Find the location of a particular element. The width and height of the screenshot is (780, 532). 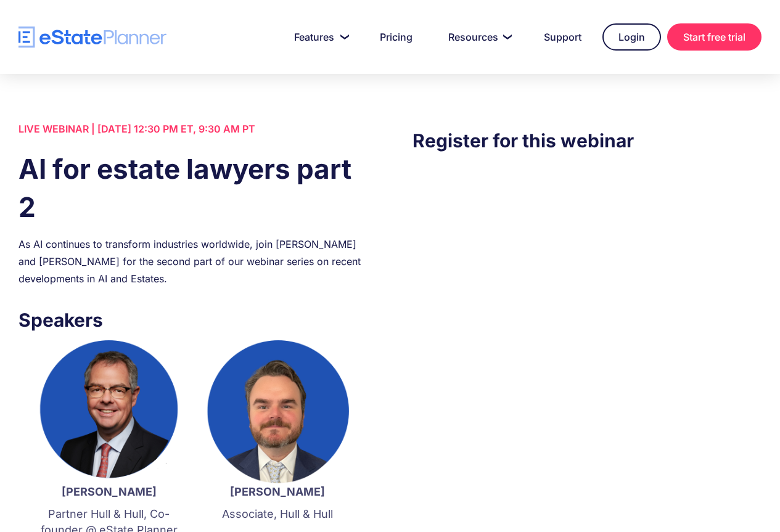

a: Resources is located at coordinates (478, 37).